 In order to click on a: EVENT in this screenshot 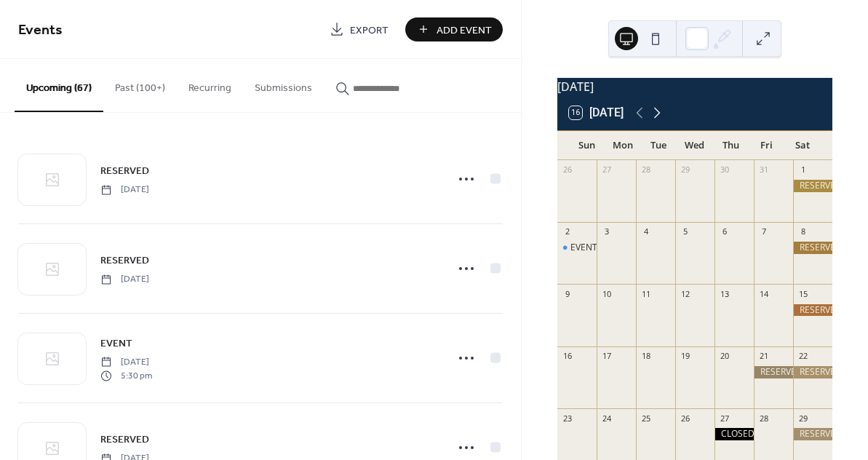, I will do `click(116, 343)`.